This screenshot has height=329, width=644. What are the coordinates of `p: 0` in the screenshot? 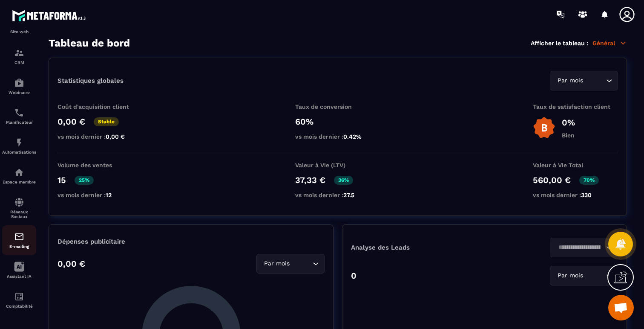 It's located at (354, 275).